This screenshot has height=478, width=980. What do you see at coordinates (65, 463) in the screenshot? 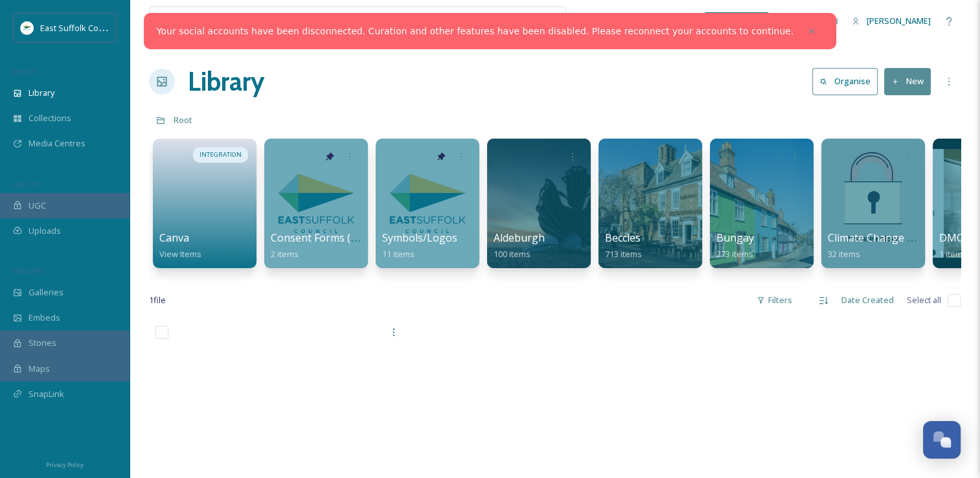
I see `a: Privacy Policy` at bounding box center [65, 463].